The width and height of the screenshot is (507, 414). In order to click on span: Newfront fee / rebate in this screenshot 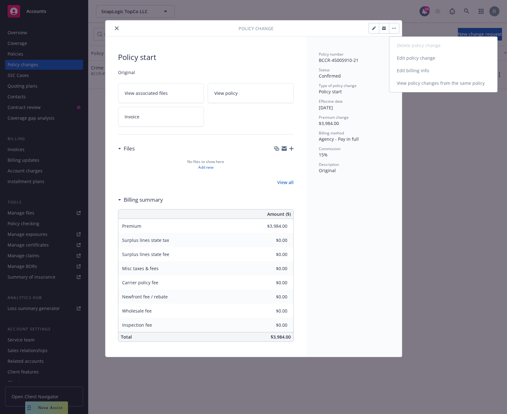, I will do `click(145, 297)`.